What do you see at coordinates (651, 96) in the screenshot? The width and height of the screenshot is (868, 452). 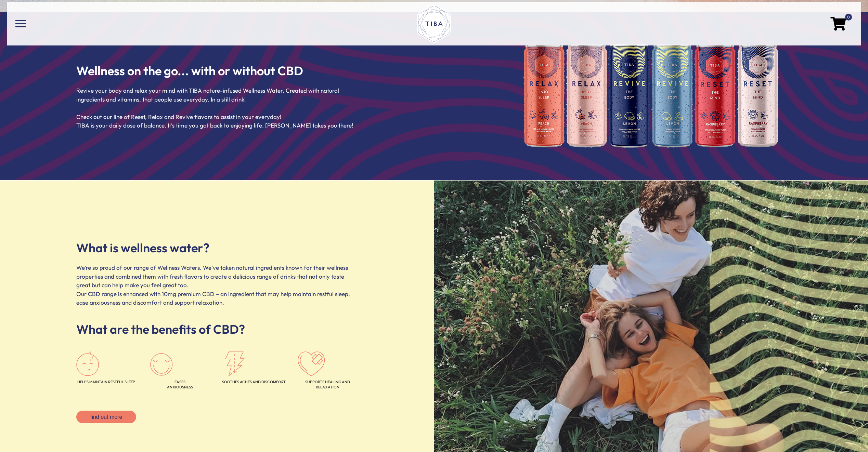 I see `img: All Product Cans` at bounding box center [651, 96].